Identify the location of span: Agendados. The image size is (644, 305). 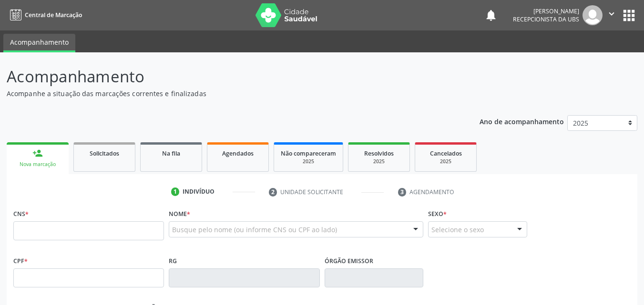
(238, 154).